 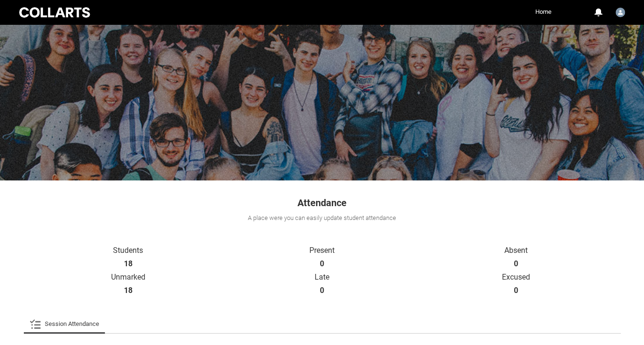 I want to click on p: Late, so click(x=322, y=277).